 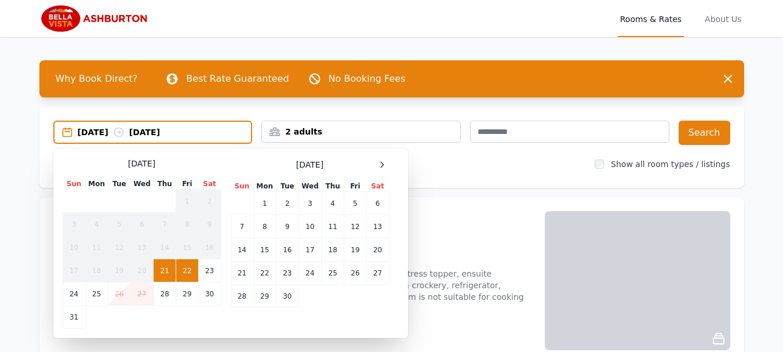 I want to click on button: Search, so click(x=704, y=133).